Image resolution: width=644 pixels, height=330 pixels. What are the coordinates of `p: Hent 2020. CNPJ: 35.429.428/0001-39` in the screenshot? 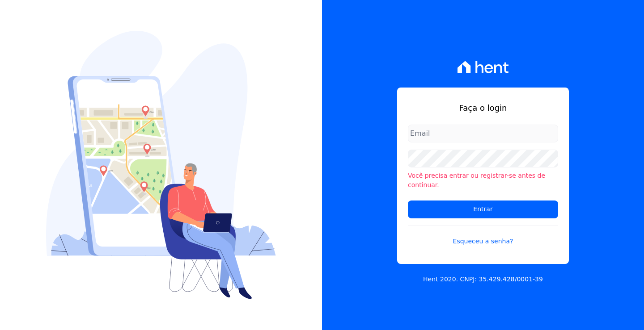 It's located at (483, 279).